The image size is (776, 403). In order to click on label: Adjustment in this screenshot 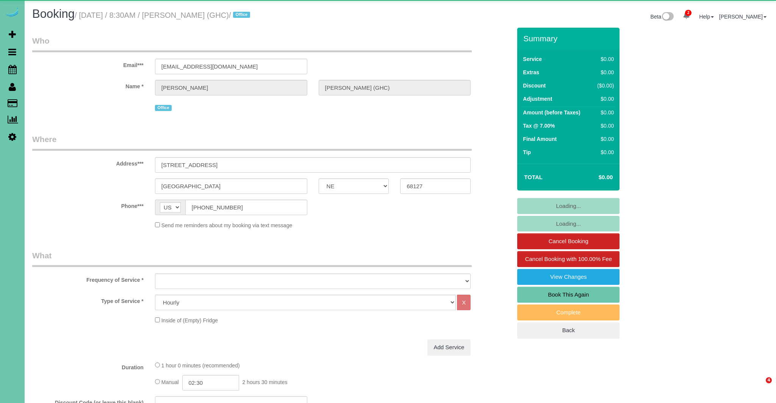, I will do `click(537, 99)`.